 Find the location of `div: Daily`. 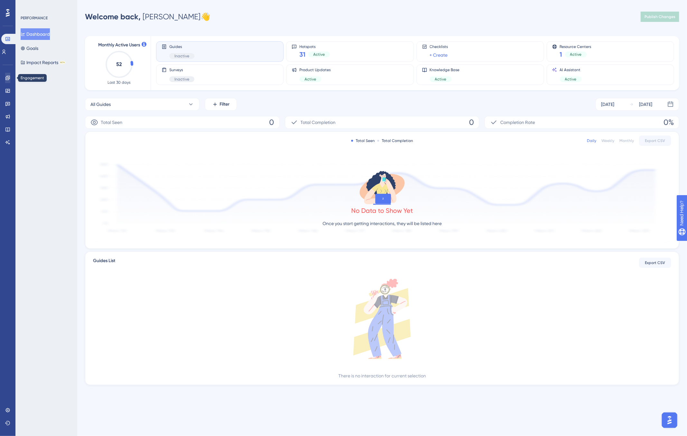

div: Daily is located at coordinates (591, 141).